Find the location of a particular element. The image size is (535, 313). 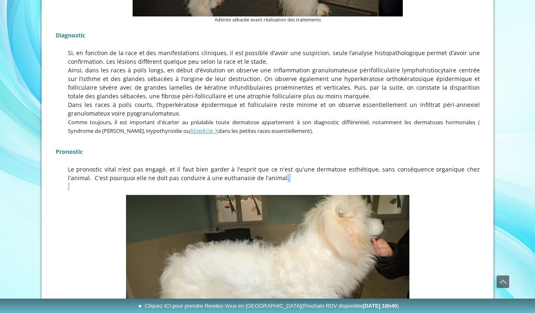

span: (Prochain RDV disponible ) is located at coordinates (350, 306).